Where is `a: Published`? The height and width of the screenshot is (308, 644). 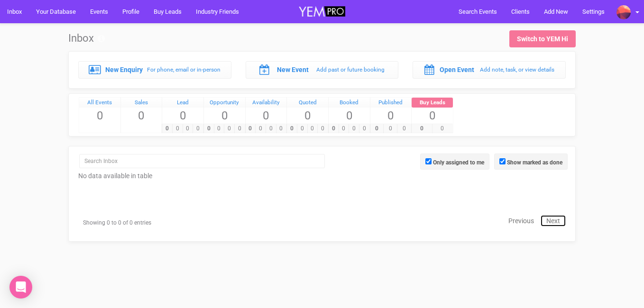
a: Published is located at coordinates (391, 103).